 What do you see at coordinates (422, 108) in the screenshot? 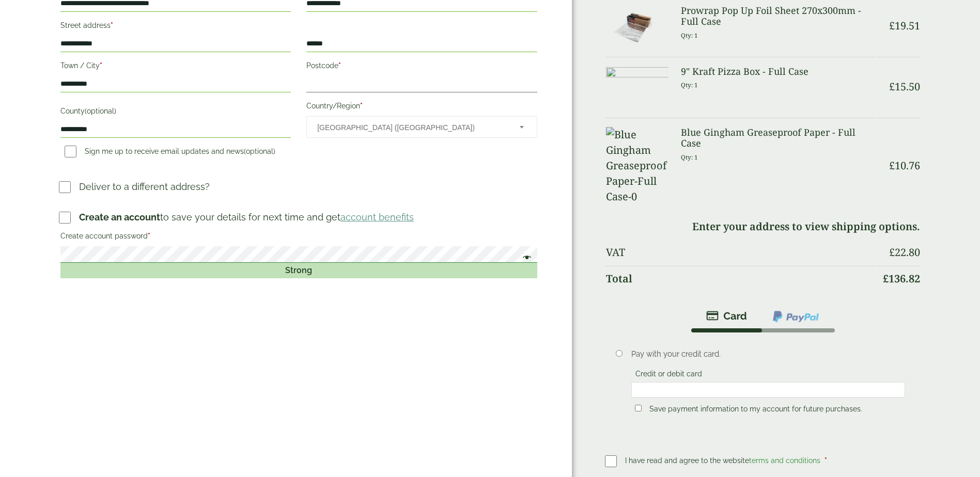
I see `label: Country/Region` at bounding box center [422, 108].